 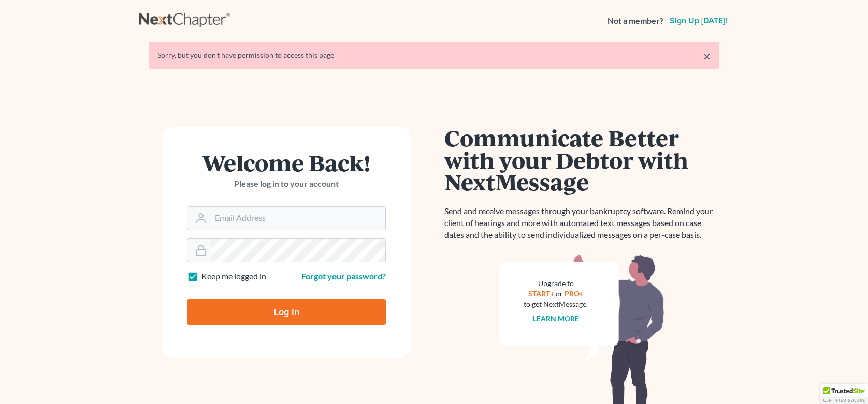 I want to click on div: Upgrade to, so click(x=556, y=283).